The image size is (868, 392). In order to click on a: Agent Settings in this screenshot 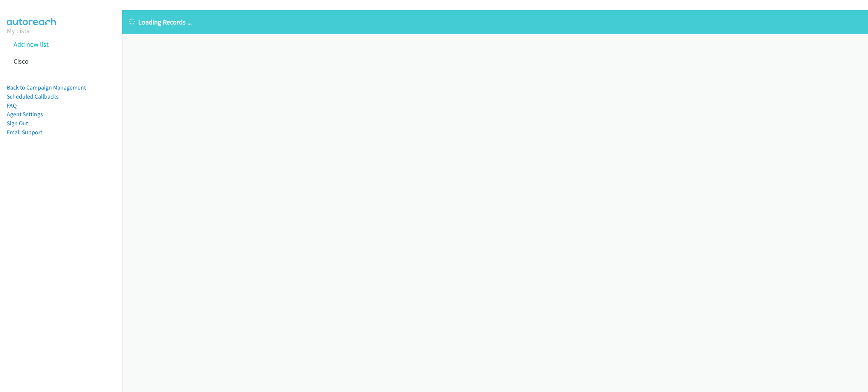, I will do `click(25, 114)`.